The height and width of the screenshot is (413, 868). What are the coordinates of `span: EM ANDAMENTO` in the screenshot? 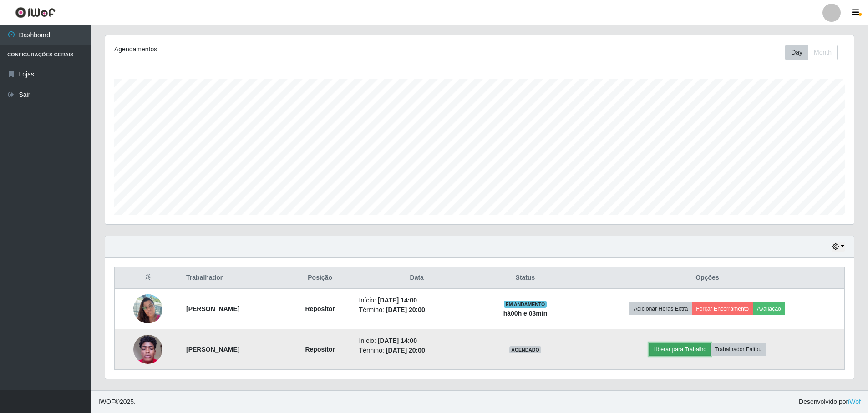 It's located at (526, 305).